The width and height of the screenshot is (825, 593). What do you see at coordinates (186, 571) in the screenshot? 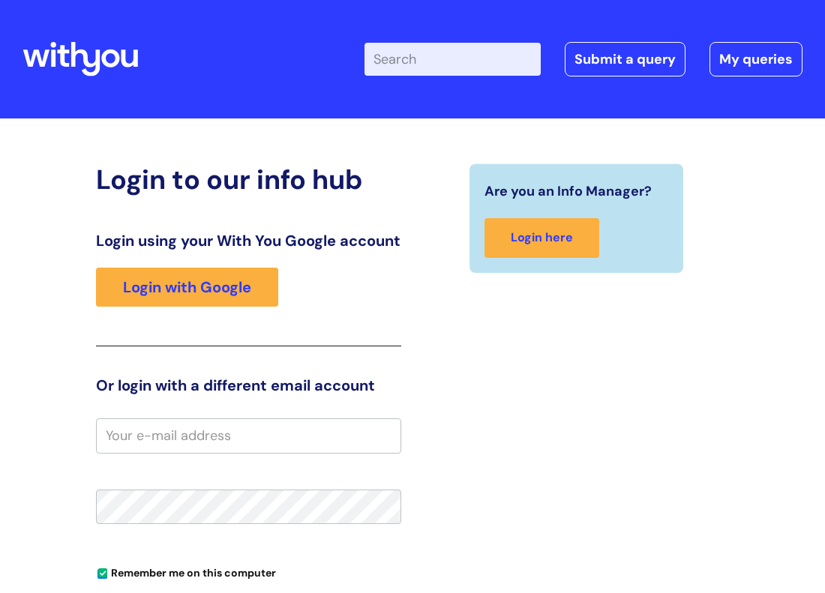
I see `label: Remember me on this computer` at bounding box center [186, 571].